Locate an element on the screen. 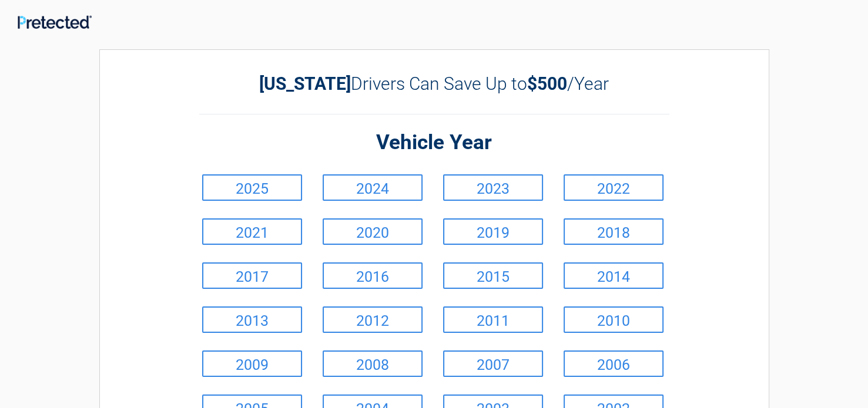  h2: Drivers Can Save Up to /Year is located at coordinates (434, 84).